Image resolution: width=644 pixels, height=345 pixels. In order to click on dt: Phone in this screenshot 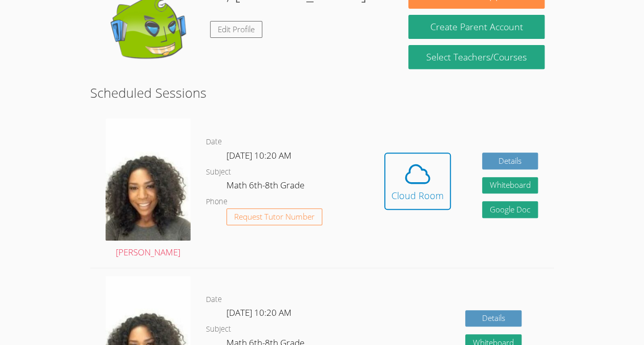, I will do `click(216, 201)`.